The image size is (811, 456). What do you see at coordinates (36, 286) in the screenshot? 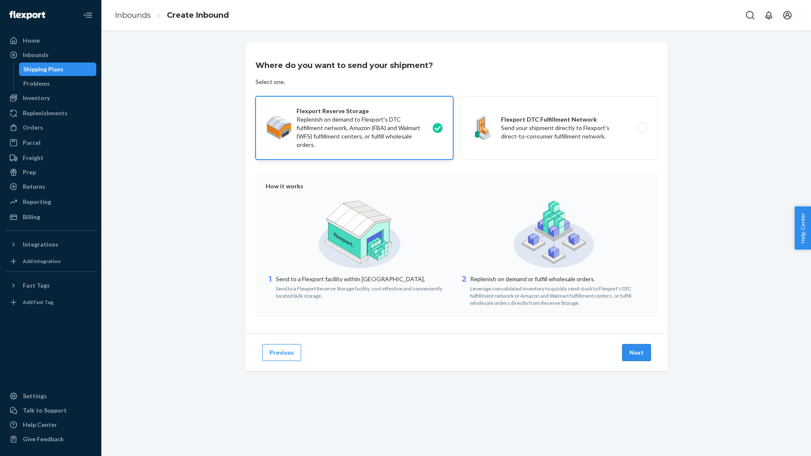
I see `div: Fast Tags` at bounding box center [36, 286].